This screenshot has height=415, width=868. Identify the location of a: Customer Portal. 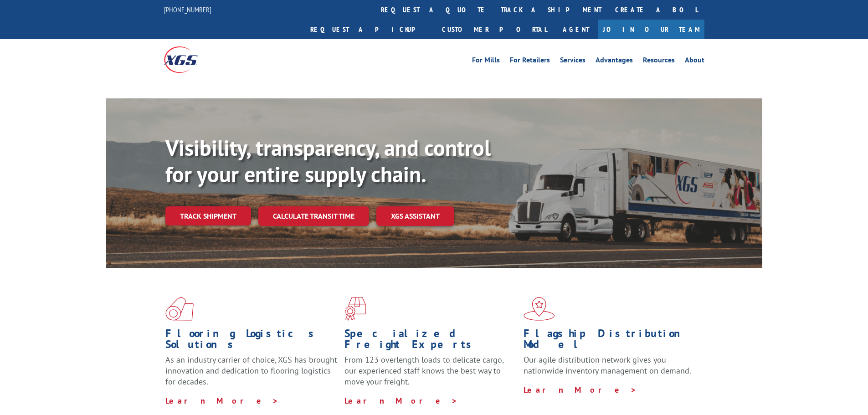
(494, 29).